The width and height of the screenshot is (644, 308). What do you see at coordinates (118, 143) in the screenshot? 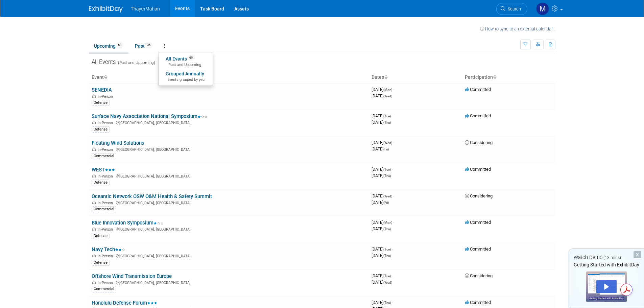
I see `a: Floating Wind Solutions` at bounding box center [118, 143].